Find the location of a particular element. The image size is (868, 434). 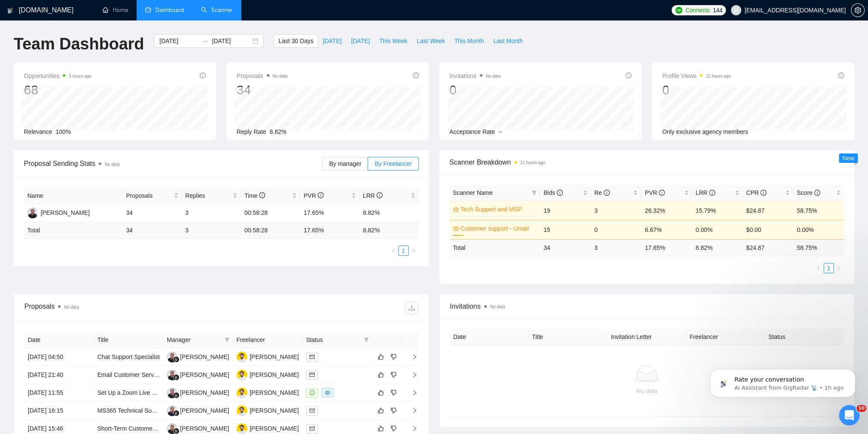

span: Only exclusive agency members is located at coordinates (706, 132).